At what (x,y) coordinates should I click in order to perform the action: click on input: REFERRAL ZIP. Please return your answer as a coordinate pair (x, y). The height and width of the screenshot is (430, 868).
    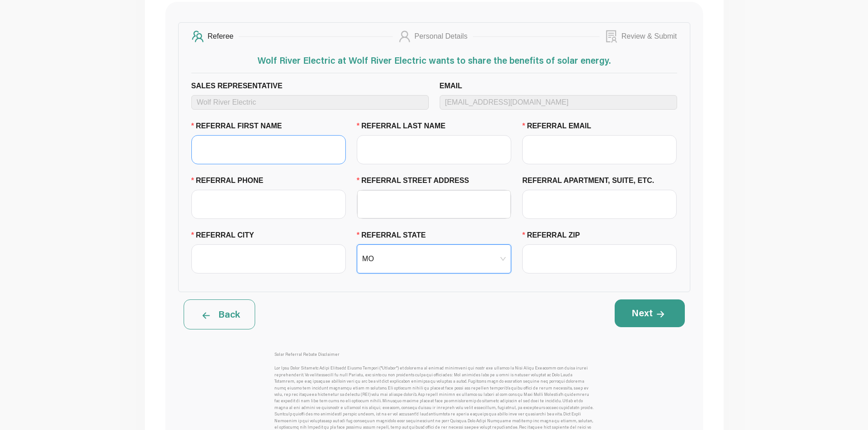
    Looking at the image, I should click on (599, 259).